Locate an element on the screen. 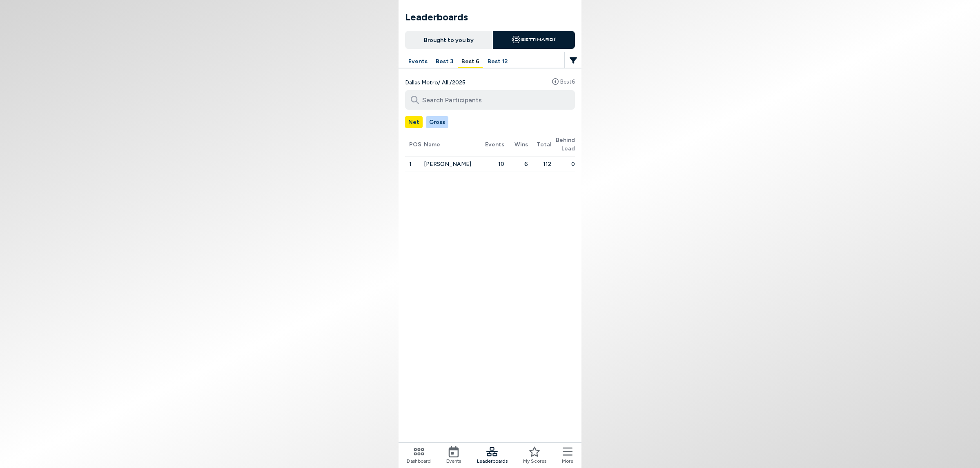 This screenshot has height=468, width=980. span: Total is located at coordinates (542, 144).